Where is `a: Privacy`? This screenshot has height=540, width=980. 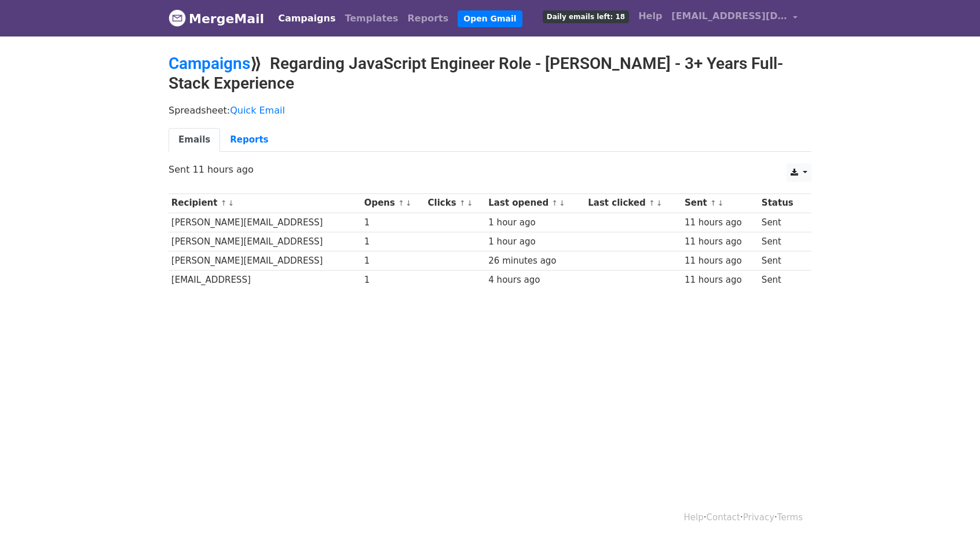
a: Privacy is located at coordinates (758, 517).